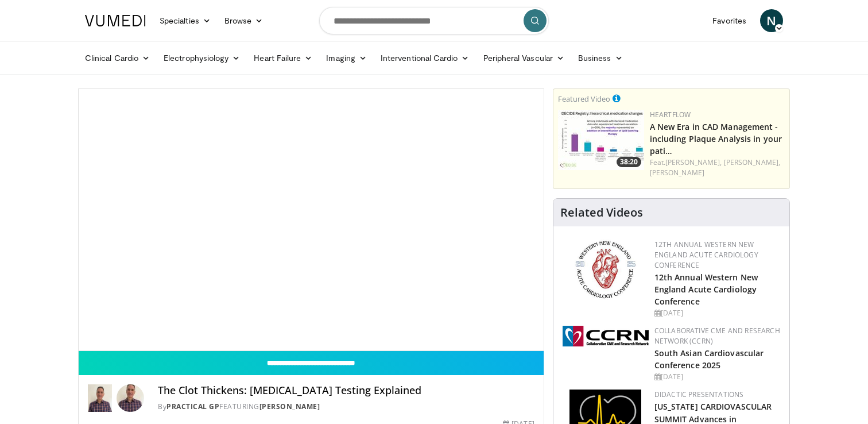  I want to click on div: Feat., so click(717, 167).